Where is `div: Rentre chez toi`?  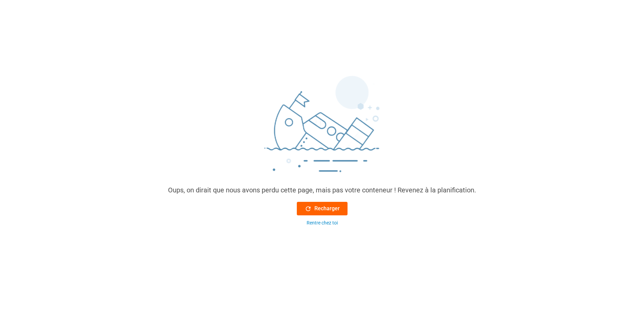 div: Rentre chez toi is located at coordinates (322, 223).